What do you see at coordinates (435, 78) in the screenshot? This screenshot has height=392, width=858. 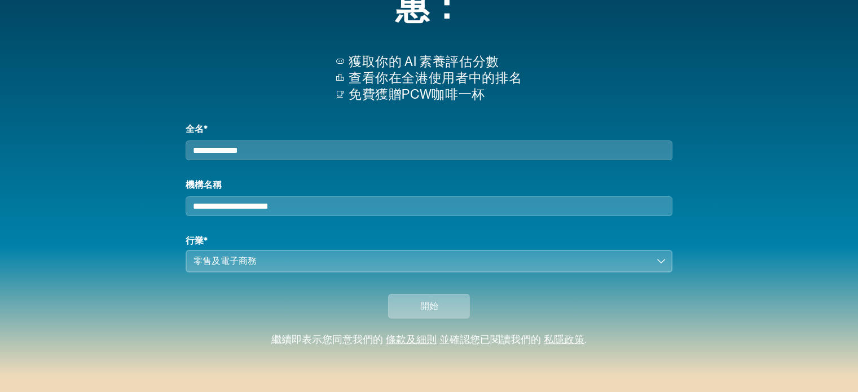 I see `p: 查看你在全港使用者中的排名` at bounding box center [435, 78].